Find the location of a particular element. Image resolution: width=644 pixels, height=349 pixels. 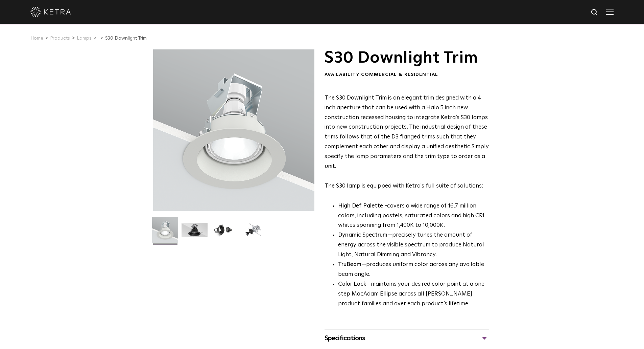

a: S30 Downlight Trim is located at coordinates (126, 38).